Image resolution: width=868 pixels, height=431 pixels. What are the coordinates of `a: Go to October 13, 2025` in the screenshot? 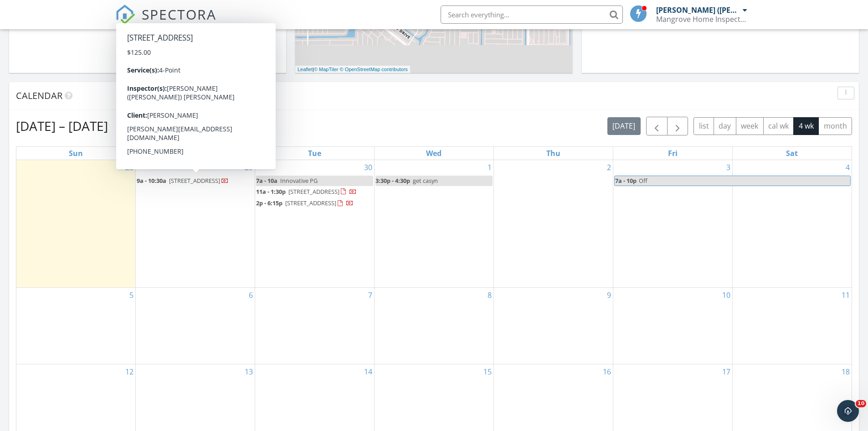 It's located at (249, 372).